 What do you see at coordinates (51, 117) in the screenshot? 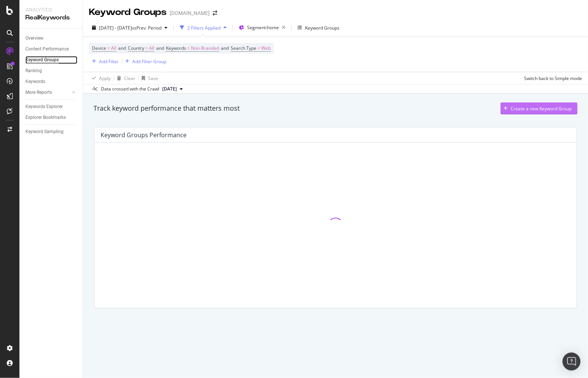
I see `a: Explorer Bookmarks` at bounding box center [51, 117].